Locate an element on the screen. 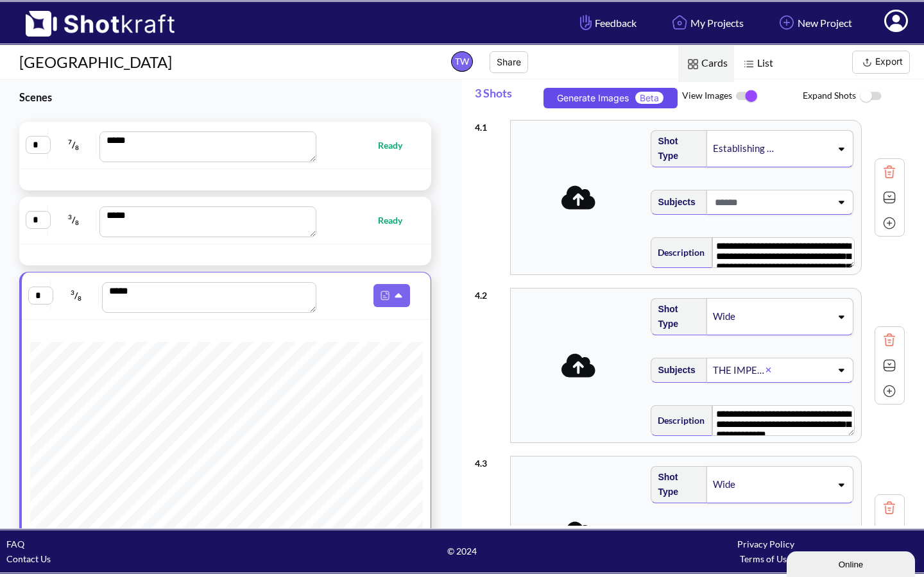 This screenshot has height=577, width=924. div: Online is located at coordinates (64, 15).